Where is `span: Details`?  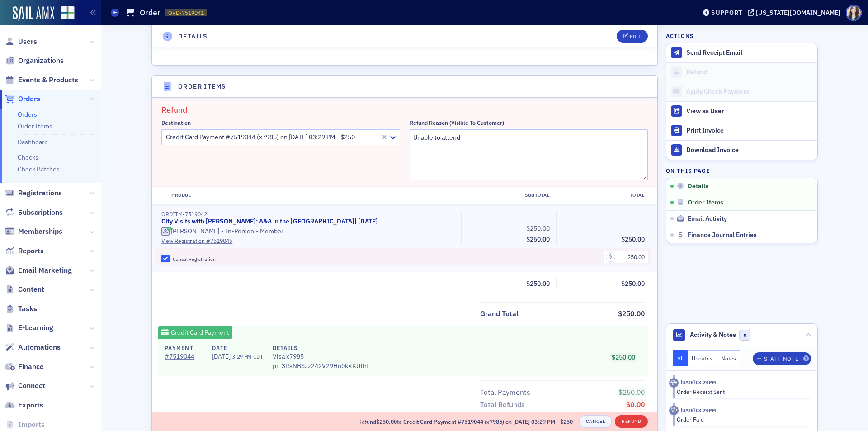
span: Details is located at coordinates (698, 186).